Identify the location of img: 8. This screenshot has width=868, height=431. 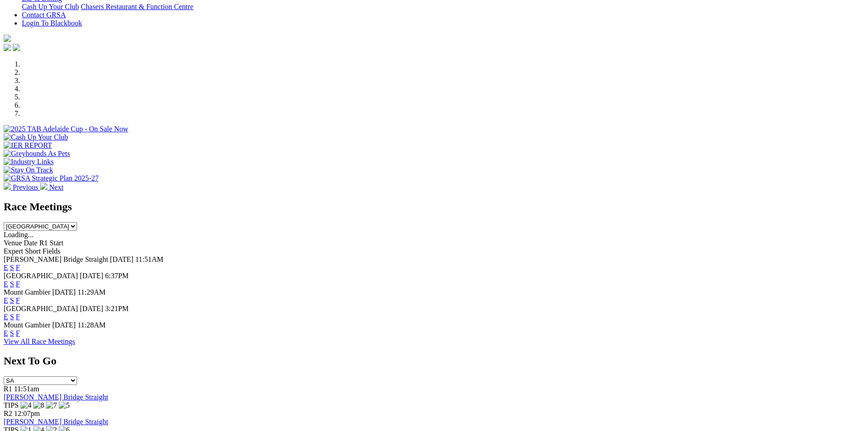
(39, 405).